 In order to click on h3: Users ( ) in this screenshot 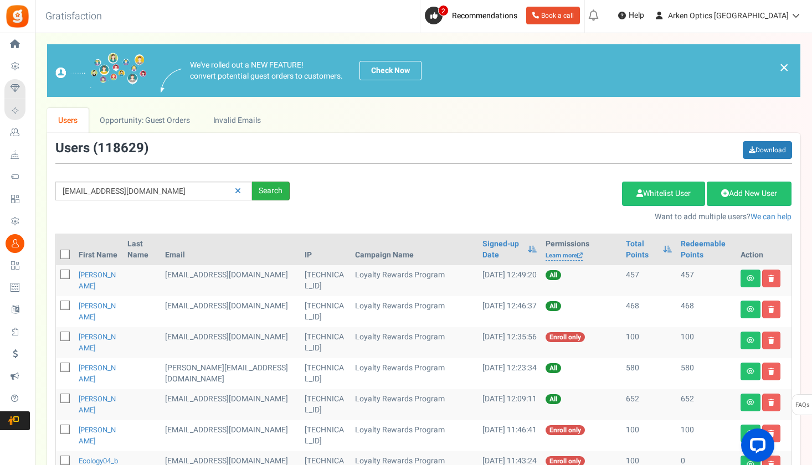, I will do `click(102, 149)`.